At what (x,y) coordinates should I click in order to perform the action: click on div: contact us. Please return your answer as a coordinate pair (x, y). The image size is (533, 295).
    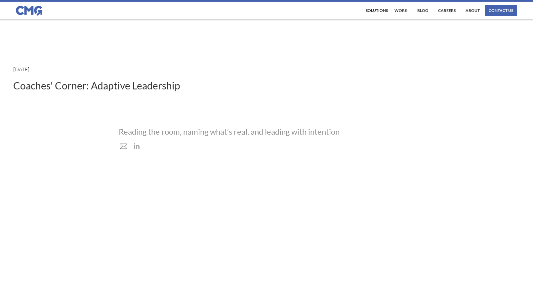
    Looking at the image, I should click on (501, 11).